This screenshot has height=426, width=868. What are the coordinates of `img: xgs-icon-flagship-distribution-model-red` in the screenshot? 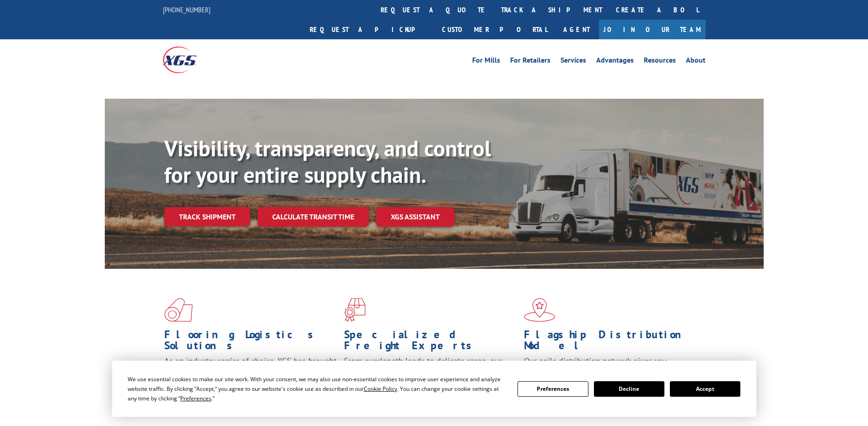 It's located at (540, 310).